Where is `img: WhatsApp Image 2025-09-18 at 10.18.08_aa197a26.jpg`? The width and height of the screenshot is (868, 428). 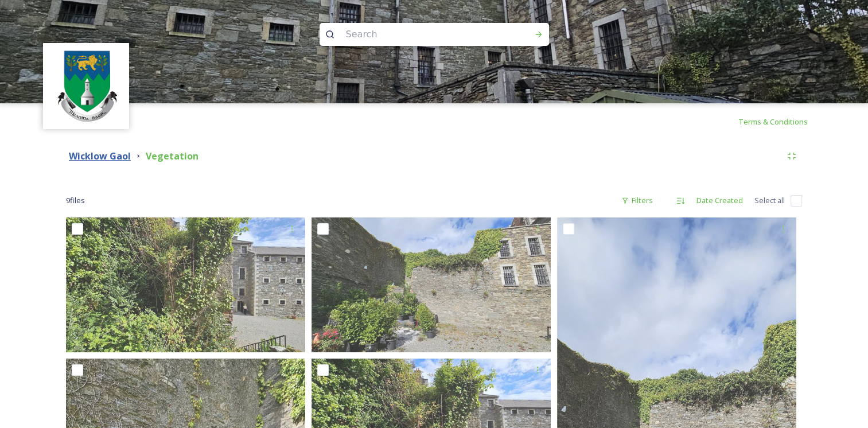 img: WhatsApp Image 2025-09-18 at 10.18.08_aa197a26.jpg is located at coordinates (185, 284).